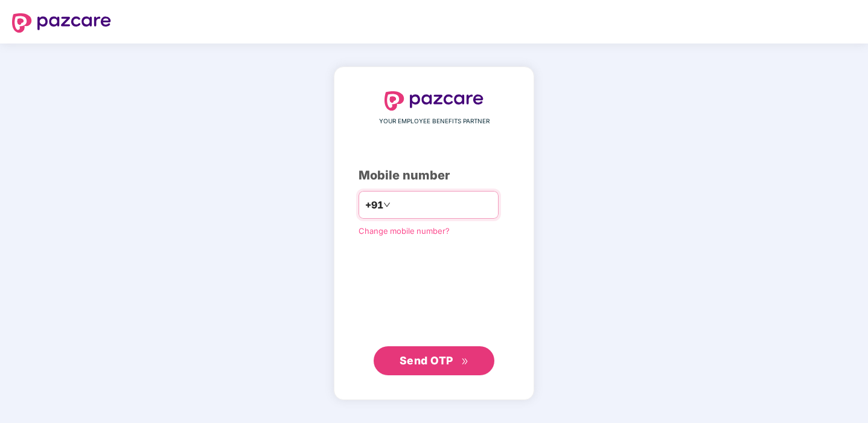  What do you see at coordinates (434, 175) in the screenshot?
I see `div: Mobile number` at bounding box center [434, 175].